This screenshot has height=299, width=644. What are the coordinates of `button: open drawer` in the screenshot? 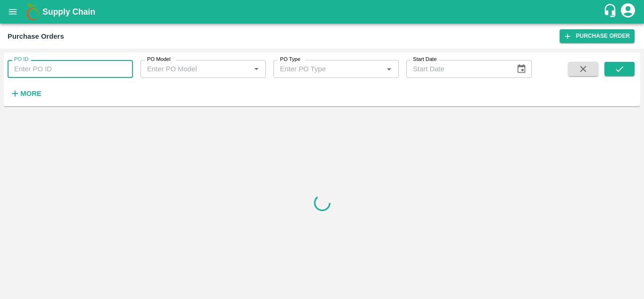 It's located at (13, 11).